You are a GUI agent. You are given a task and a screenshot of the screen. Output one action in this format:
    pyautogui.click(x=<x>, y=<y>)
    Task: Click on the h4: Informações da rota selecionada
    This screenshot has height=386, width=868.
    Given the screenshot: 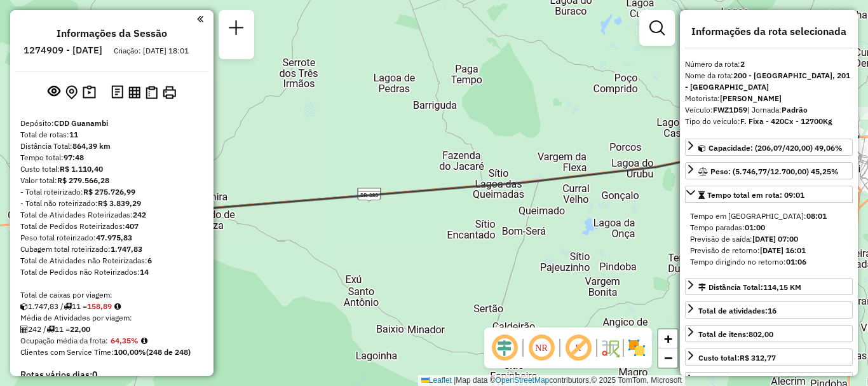 What is the action you would take?
    pyautogui.click(x=770, y=31)
    